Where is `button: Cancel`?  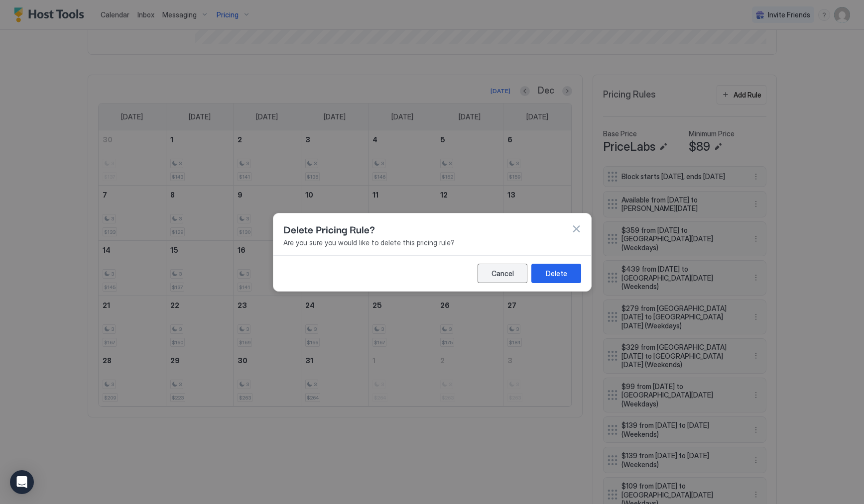 button: Cancel is located at coordinates (503, 273).